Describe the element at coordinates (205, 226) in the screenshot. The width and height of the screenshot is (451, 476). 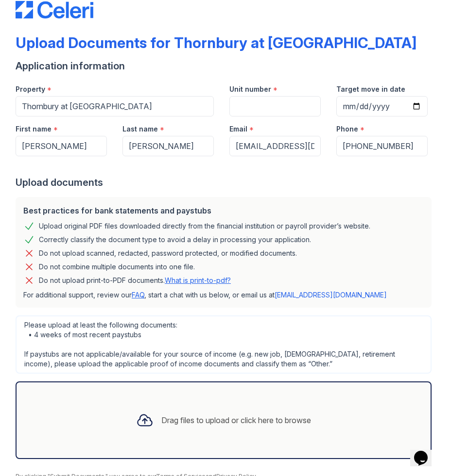
I see `div: Upload original PDF files downloaded directly from the financial institution or payroll provider’...` at that location.